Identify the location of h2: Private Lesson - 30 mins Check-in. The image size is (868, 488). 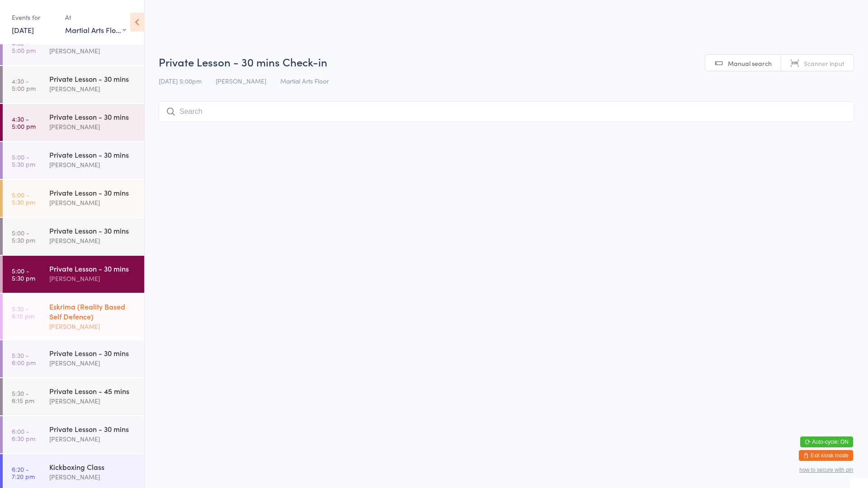
(506, 61).